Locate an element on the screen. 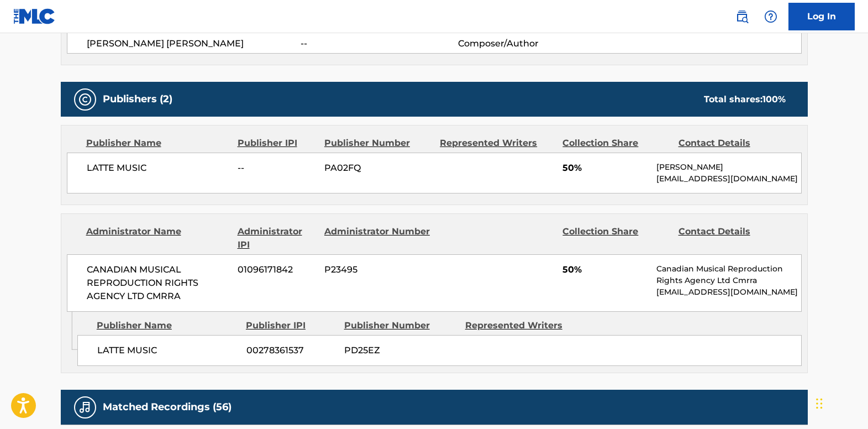 The height and width of the screenshot is (429, 868). span: 00278361537 is located at coordinates (291, 351).